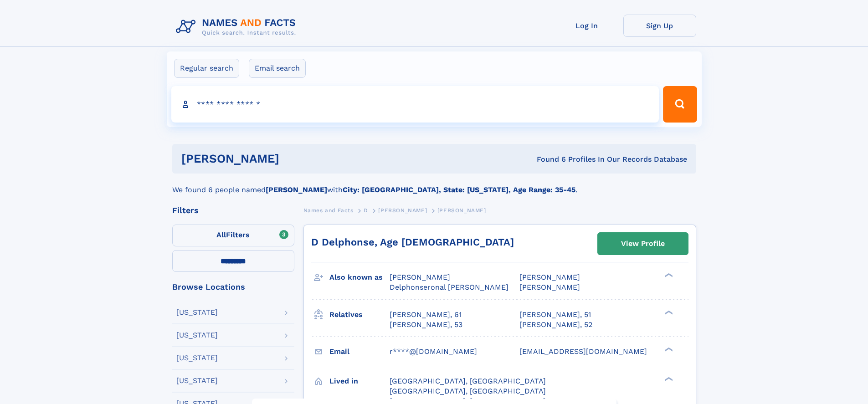  What do you see at coordinates (233, 287) in the screenshot?
I see `div: Browse Locations` at bounding box center [233, 287].